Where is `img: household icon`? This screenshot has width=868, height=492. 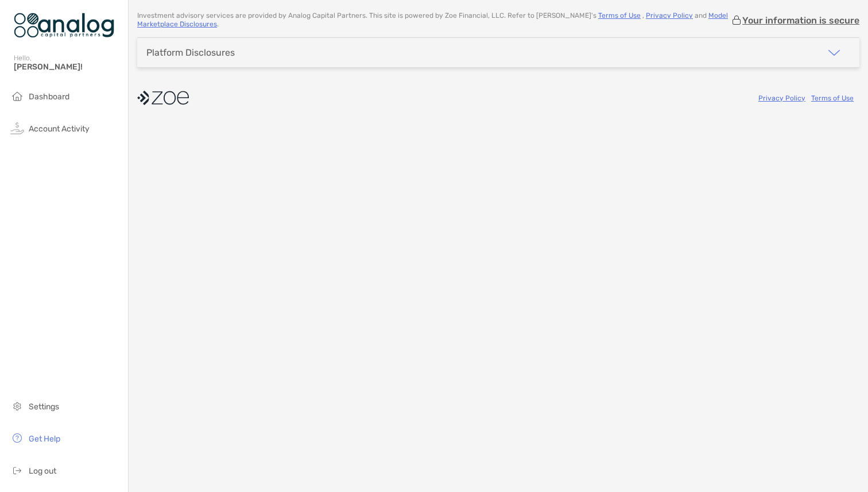 img: household icon is located at coordinates (17, 96).